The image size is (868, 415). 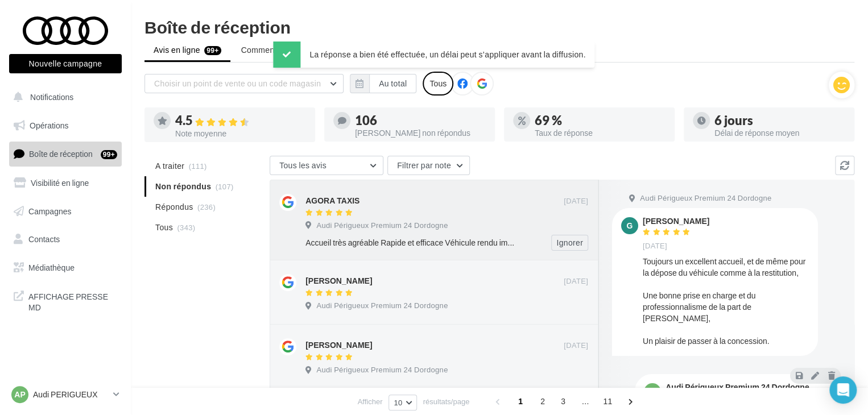 I want to click on span: Opérations, so click(x=49, y=125).